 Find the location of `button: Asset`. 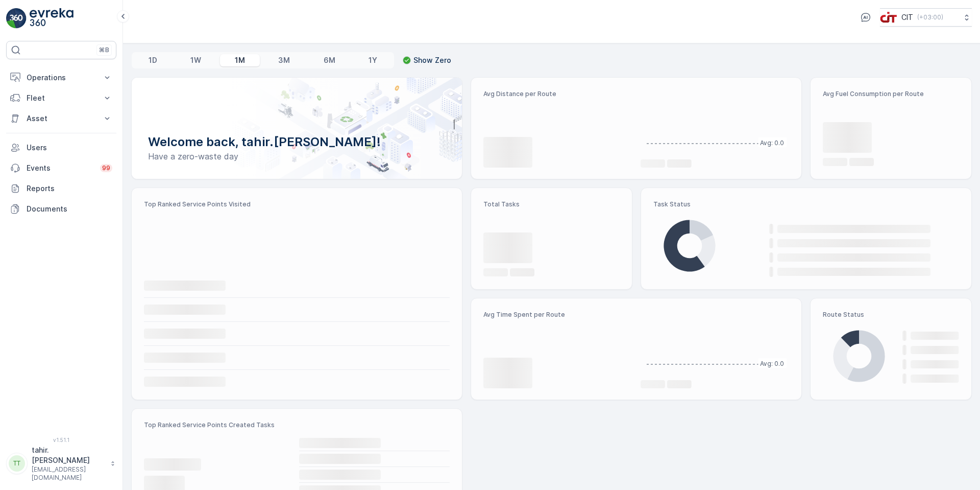

button: Asset is located at coordinates (61, 119).